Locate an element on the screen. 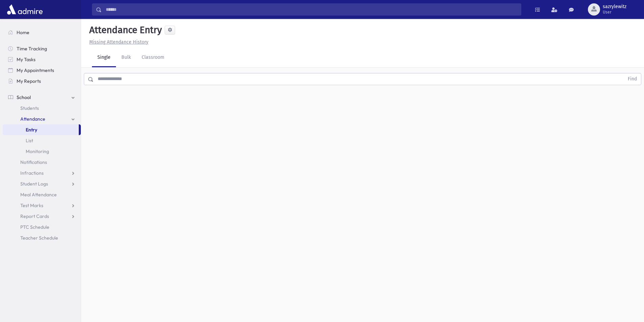  span: Notifications is located at coordinates (33, 162).